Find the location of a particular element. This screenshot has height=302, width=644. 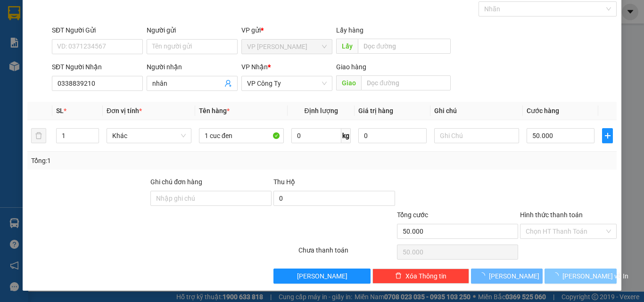

span: user-add is located at coordinates (228, 83).